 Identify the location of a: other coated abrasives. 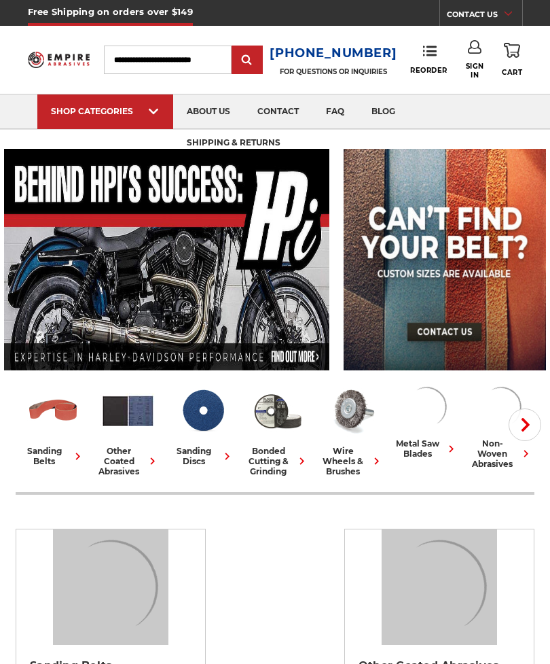
(128, 429).